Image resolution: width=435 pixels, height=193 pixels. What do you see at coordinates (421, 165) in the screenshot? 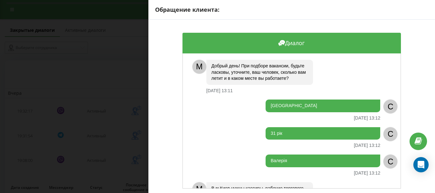
I see `div: Открытый Интерком Мессенджер` at bounding box center [421, 165].